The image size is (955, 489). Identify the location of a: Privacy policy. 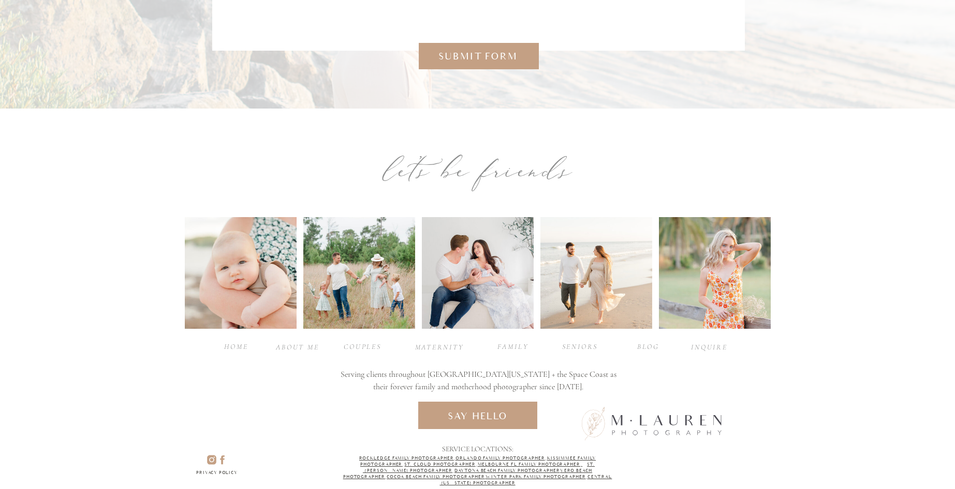
(217, 474).